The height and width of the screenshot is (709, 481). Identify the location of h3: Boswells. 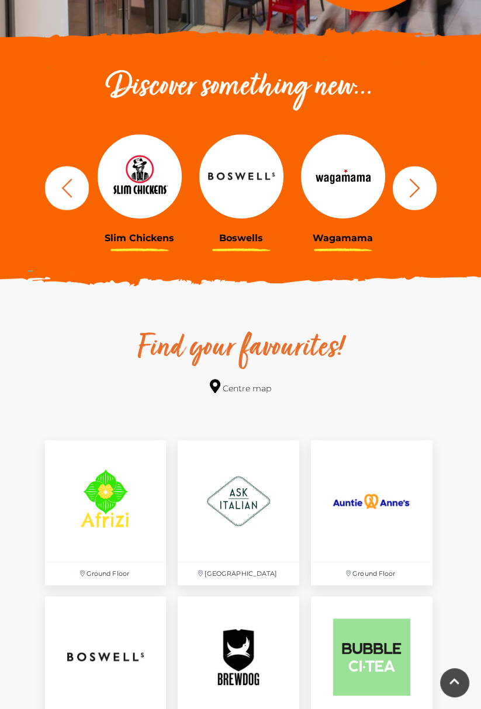
(241, 238).